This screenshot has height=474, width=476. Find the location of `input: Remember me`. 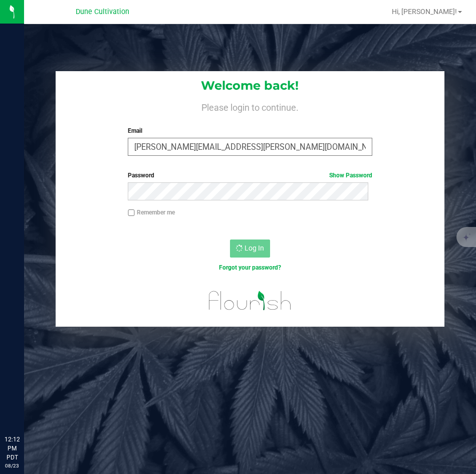

input: Remember me is located at coordinates (131, 213).